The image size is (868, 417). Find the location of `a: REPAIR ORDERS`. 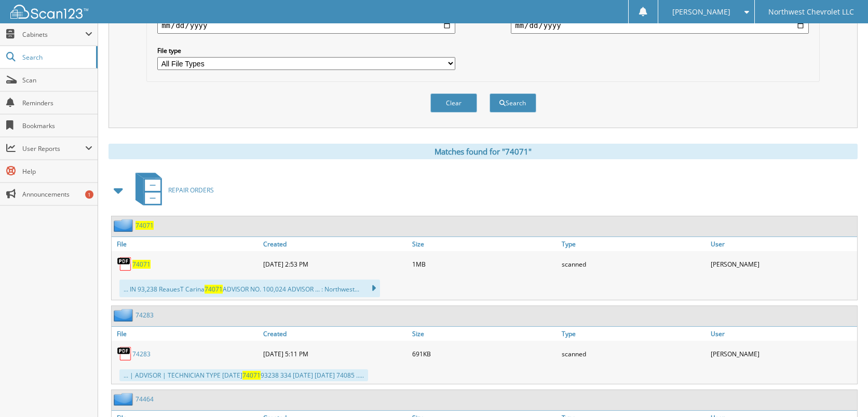

a: REPAIR ORDERS is located at coordinates (172, 190).